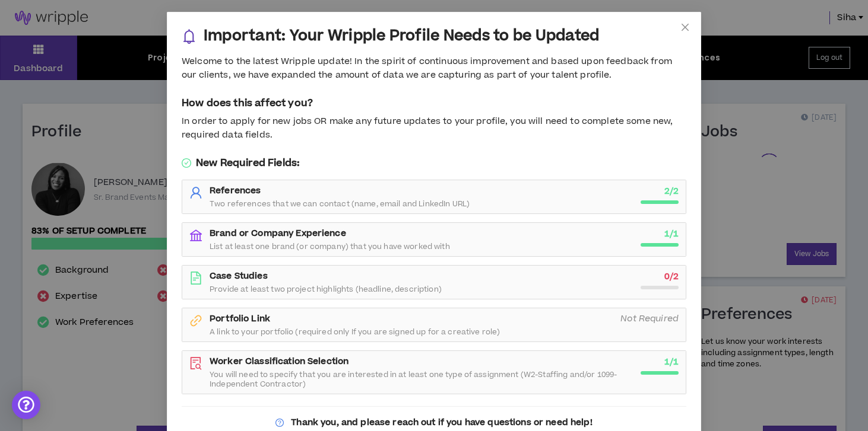  I want to click on span: check-circle, so click(186, 163).